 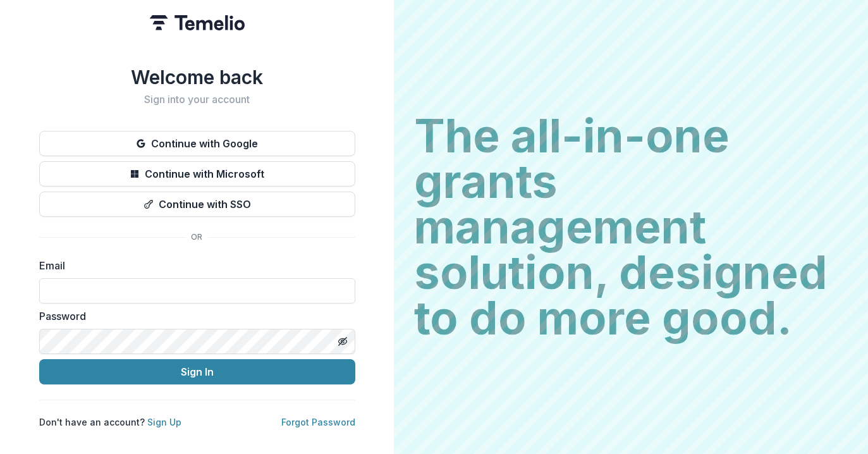 What do you see at coordinates (197, 23) in the screenshot?
I see `img: Temelio` at bounding box center [197, 23].